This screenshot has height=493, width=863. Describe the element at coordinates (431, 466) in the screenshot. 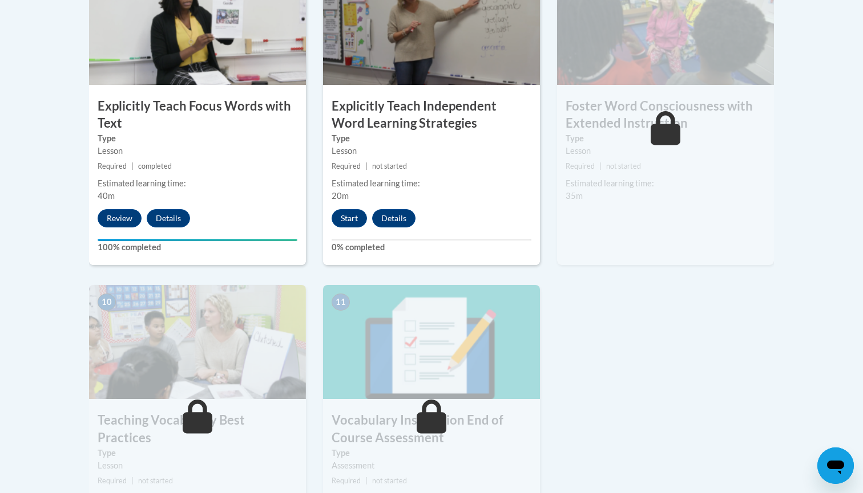

I see `div: Assessment` at that location.